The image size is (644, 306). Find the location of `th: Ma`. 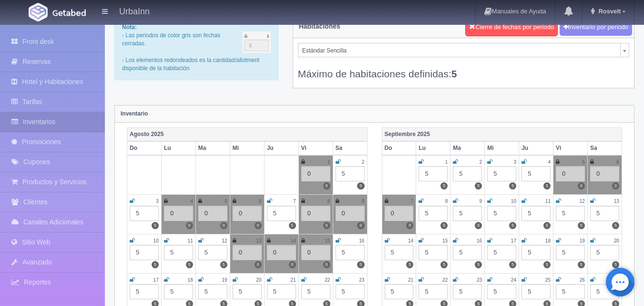

th: Ma is located at coordinates (213, 148).